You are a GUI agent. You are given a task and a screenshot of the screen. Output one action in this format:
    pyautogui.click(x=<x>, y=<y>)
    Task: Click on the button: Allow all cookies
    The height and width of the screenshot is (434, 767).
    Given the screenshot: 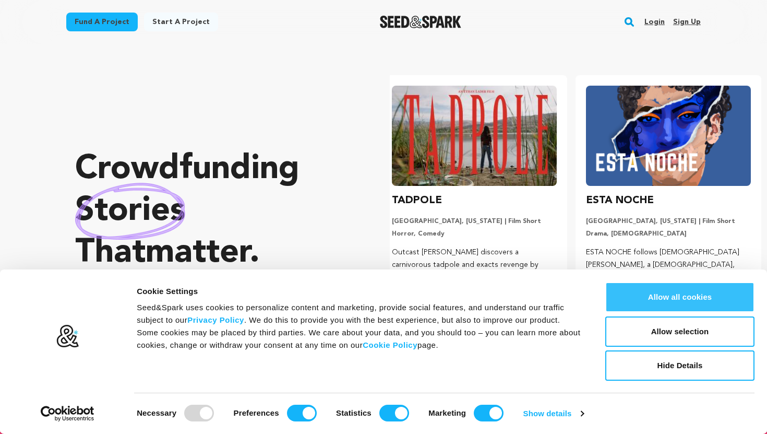 What is the action you would take?
    pyautogui.click(x=680, y=297)
    